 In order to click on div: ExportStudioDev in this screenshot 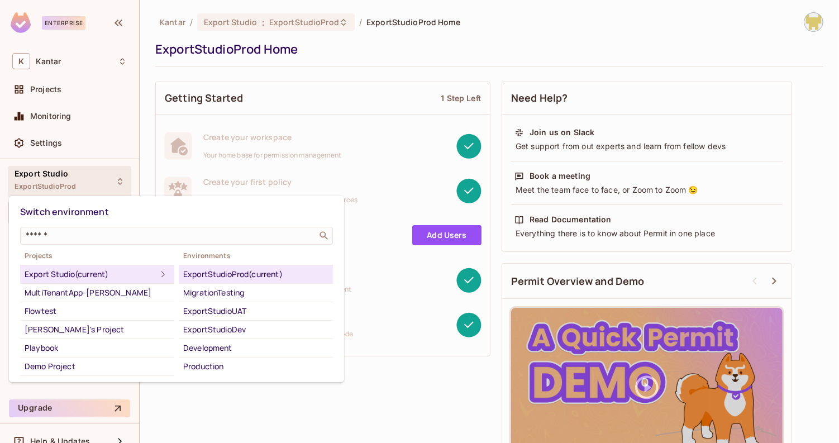, I will do `click(256, 330)`.